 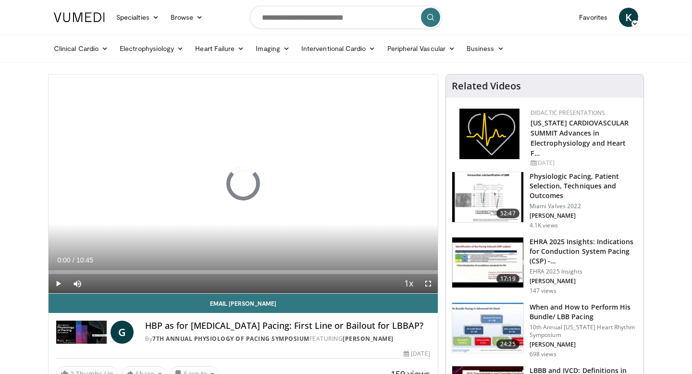 What do you see at coordinates (79, 17) in the screenshot?
I see `img: VuMedi Logo` at bounding box center [79, 17].